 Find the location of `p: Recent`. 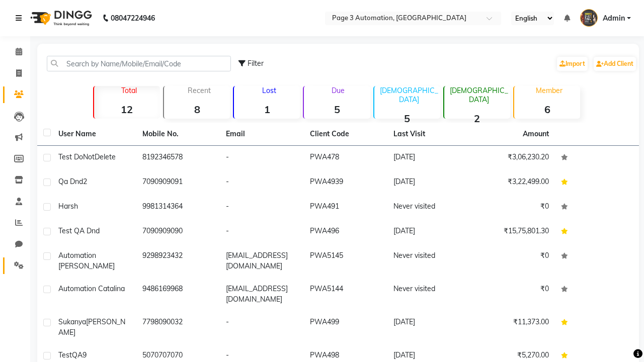

p: Recent is located at coordinates (199, 90).